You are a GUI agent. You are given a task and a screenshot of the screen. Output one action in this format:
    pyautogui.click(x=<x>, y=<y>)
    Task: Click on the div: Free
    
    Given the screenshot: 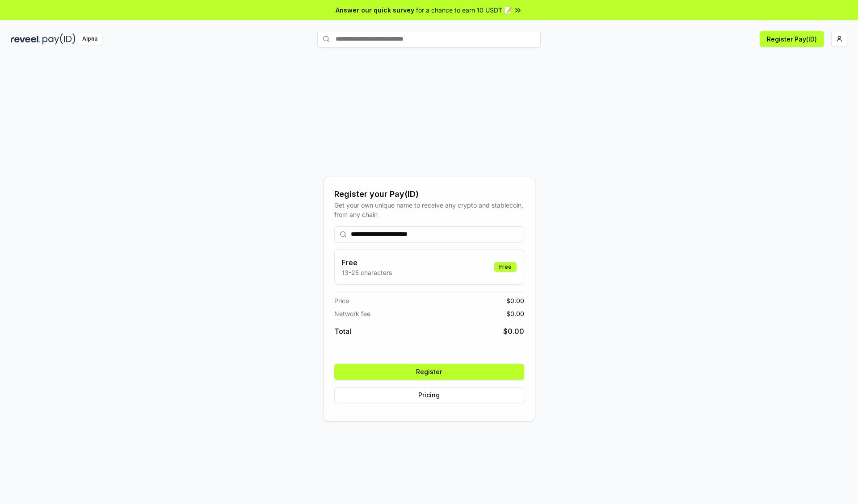 What is the action you would take?
    pyautogui.click(x=505, y=267)
    